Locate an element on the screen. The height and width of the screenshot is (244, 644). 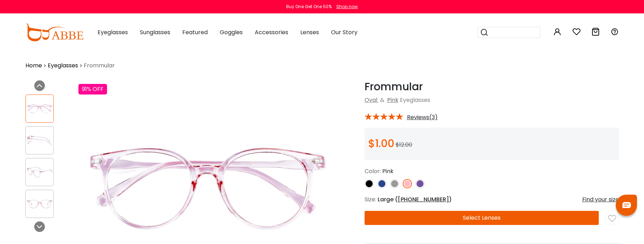
a: Pink is located at coordinates (393, 100).